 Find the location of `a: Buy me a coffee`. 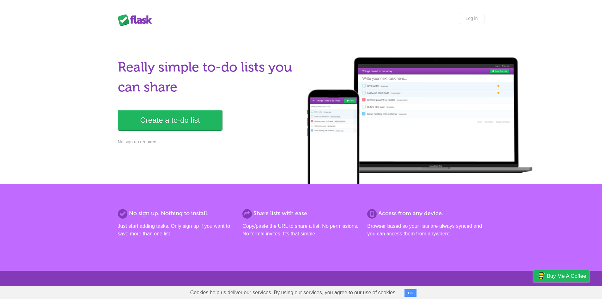

a: Buy me a coffee is located at coordinates (562, 276).